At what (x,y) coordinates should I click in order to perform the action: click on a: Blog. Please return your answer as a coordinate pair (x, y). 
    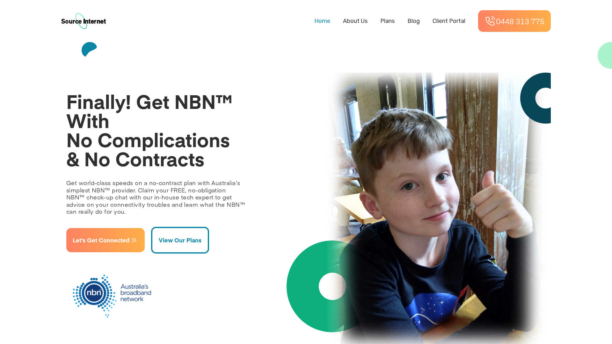
    Looking at the image, I should click on (414, 21).